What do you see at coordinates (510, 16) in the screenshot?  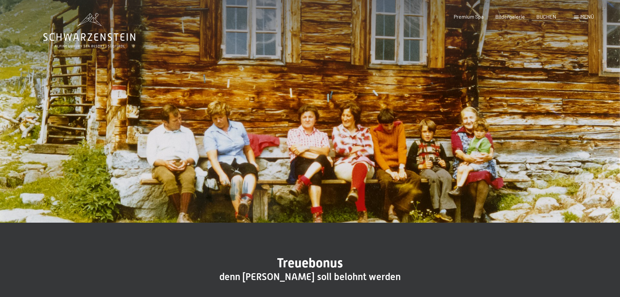 I see `a: Bildergalerie` at bounding box center [510, 16].